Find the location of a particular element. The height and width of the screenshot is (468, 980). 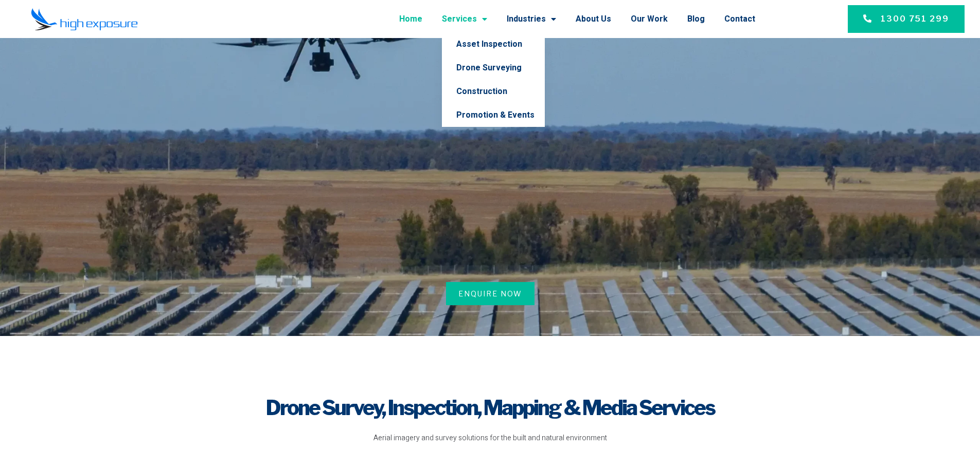

img: Final-Logo copy is located at coordinates (84, 19).